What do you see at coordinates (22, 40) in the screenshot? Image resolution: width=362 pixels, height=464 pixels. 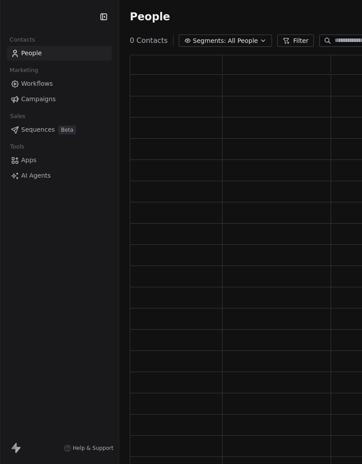 I see `span: Contacts` at bounding box center [22, 40].